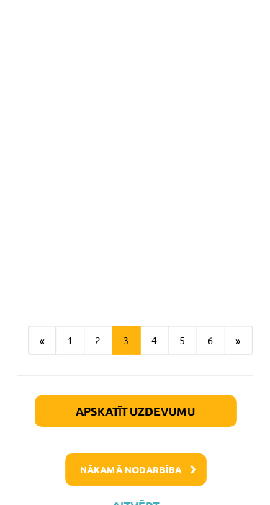 Image resolution: width=270 pixels, height=505 pixels. Describe the element at coordinates (135, 340) in the screenshot. I see `nav: Page navigation example` at that location.